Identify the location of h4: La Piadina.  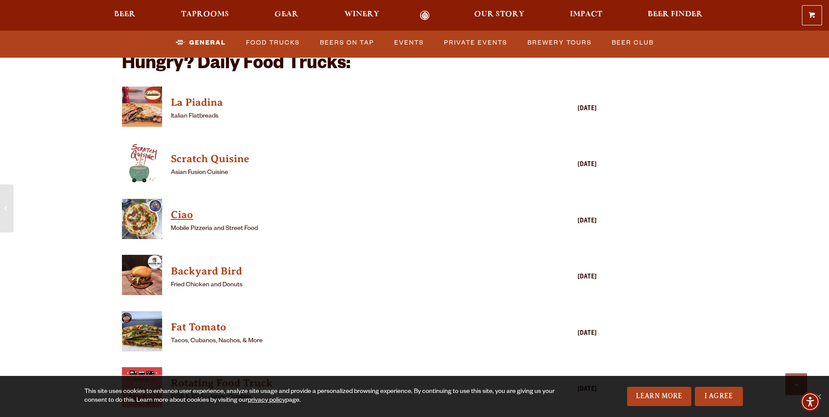
(347, 103).